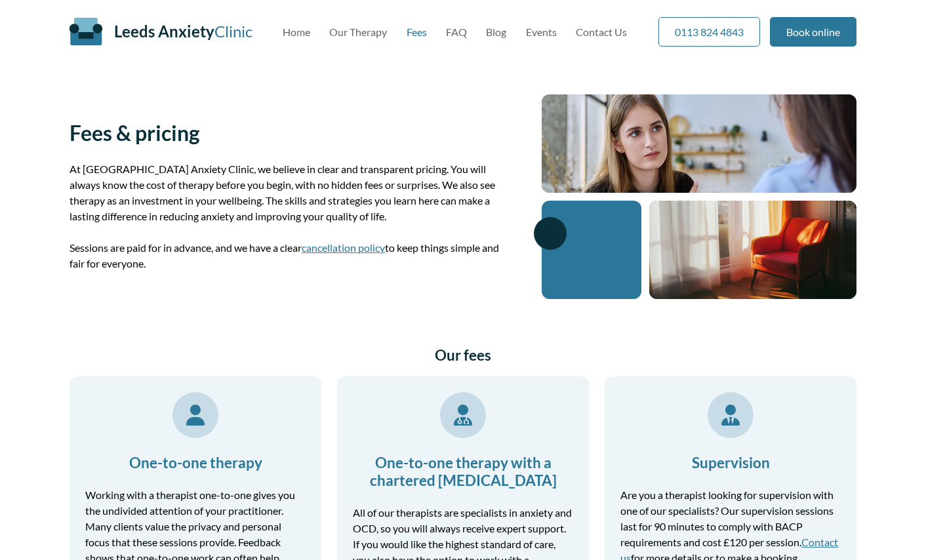 The height and width of the screenshot is (560, 926). What do you see at coordinates (196, 462) in the screenshot?
I see `h3: One-to-one therapy` at bounding box center [196, 462].